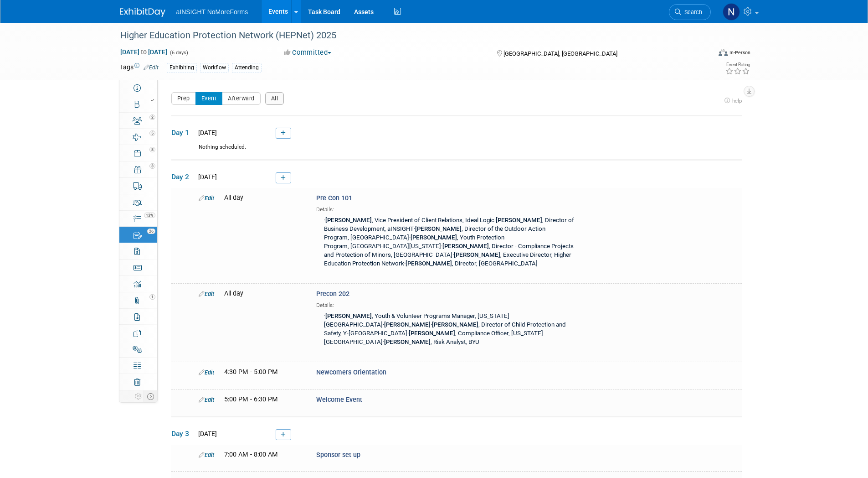 Image resolution: width=868 pixels, height=478 pixels. What do you see at coordinates (183, 133) in the screenshot?
I see `span: Day 1` at bounding box center [183, 133].